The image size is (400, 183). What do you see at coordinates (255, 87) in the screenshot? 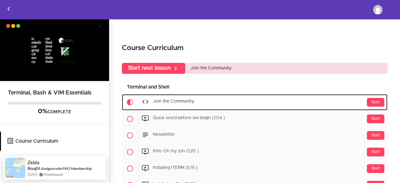
I see `div: Terminal and Shell` at bounding box center [255, 87].